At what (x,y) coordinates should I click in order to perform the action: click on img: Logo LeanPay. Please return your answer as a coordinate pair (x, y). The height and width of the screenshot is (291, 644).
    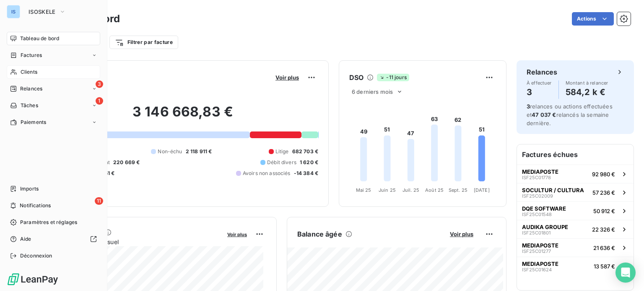
    Looking at the image, I should click on (33, 279).